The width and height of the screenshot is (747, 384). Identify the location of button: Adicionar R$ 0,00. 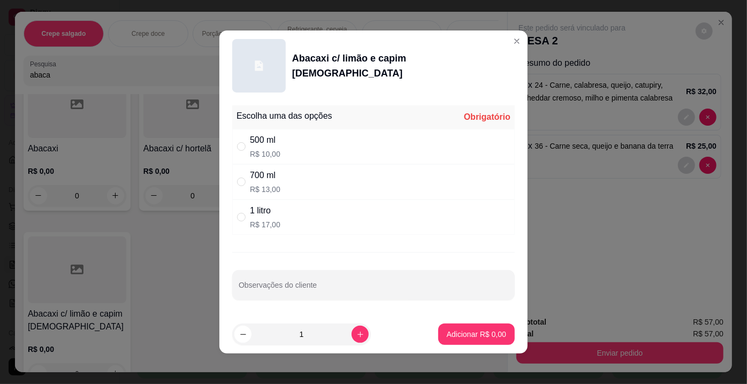
(476, 334).